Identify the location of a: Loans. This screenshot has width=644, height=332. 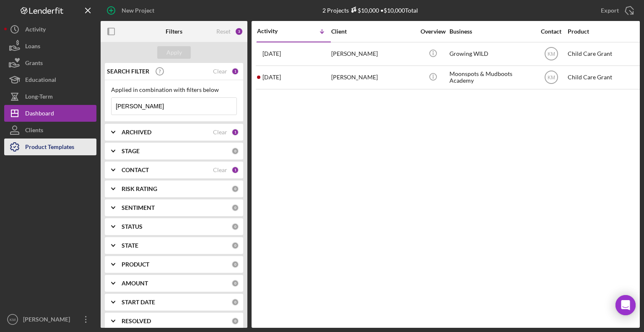
(50, 46).